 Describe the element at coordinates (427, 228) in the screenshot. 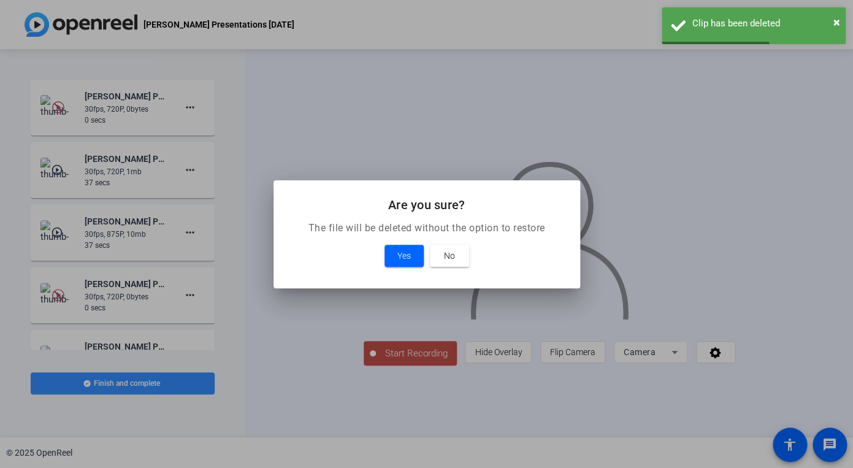

I see `p: The file will be deleted without the option to restore` at that location.